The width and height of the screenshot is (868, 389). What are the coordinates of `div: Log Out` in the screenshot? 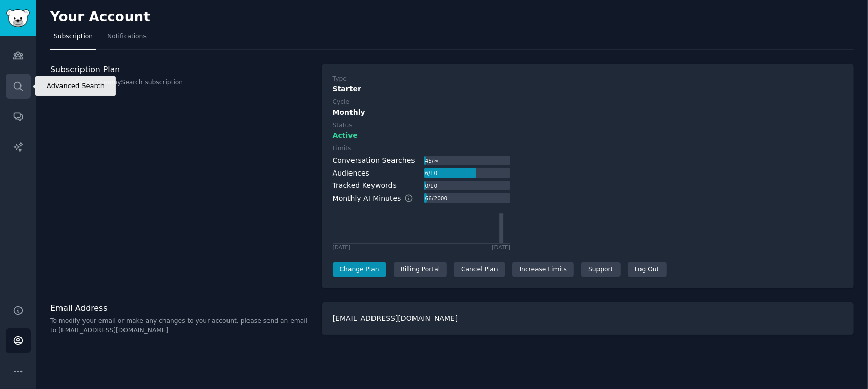 It's located at (647, 270).